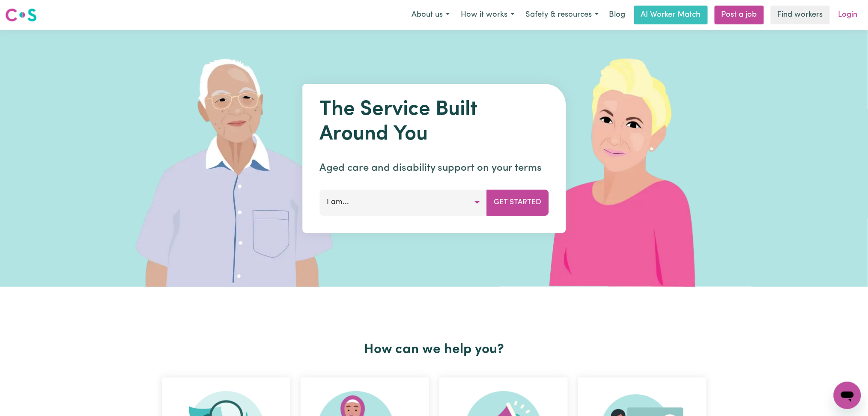  I want to click on h1: The Service Built Around You, so click(434, 122).